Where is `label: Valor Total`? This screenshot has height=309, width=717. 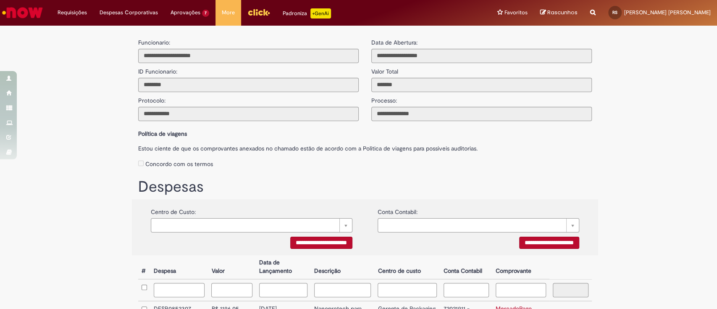
label: Valor Total is located at coordinates (385, 69).